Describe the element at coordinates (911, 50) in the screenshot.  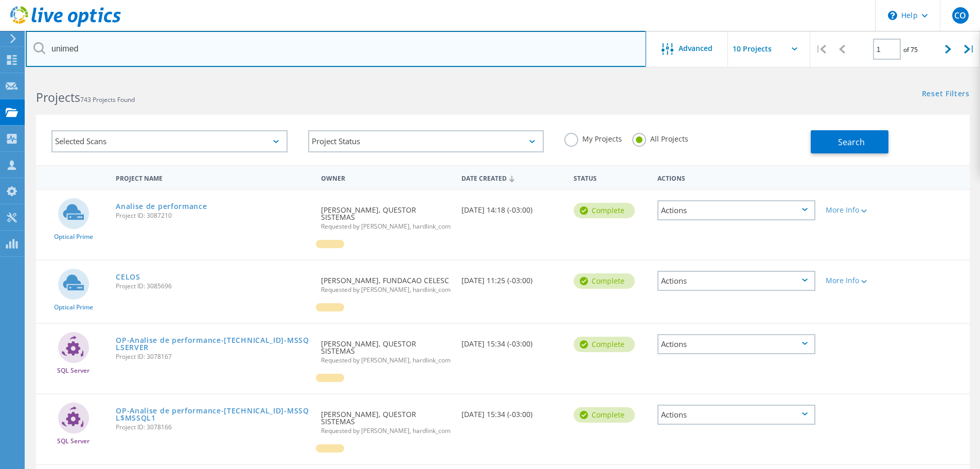
I see `span: of 75` at that location.